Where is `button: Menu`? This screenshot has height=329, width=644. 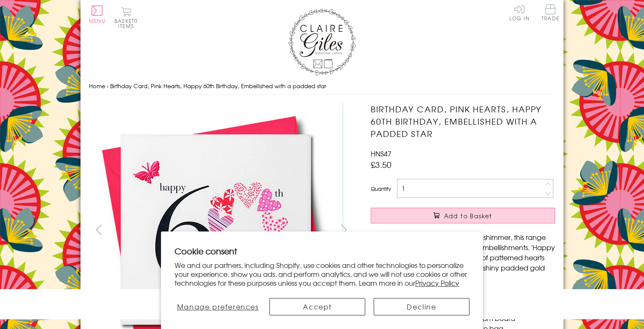 button: Menu is located at coordinates (97, 14).